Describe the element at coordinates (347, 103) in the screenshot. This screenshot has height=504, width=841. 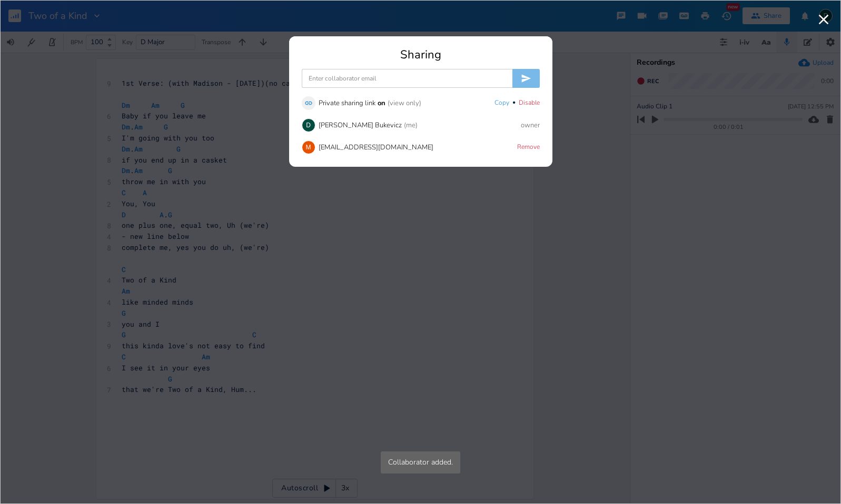
I see `div: Private sharing link` at that location.